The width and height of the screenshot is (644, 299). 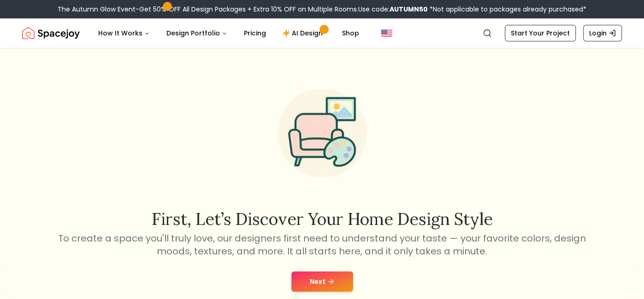 I want to click on button: How It Works, so click(x=124, y=33).